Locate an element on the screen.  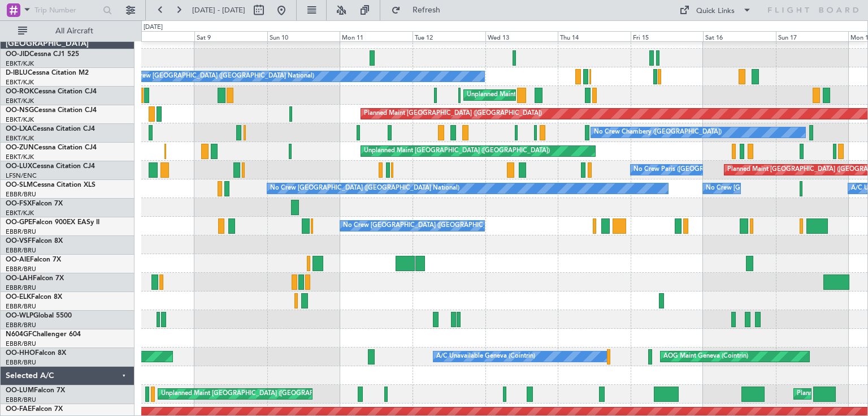
span: OO-ROK is located at coordinates (20, 92).